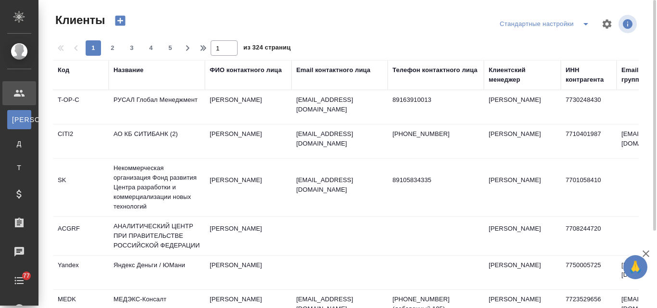 The image size is (657, 308). Describe the element at coordinates (151, 48) in the screenshot. I see `span: 4` at that location.